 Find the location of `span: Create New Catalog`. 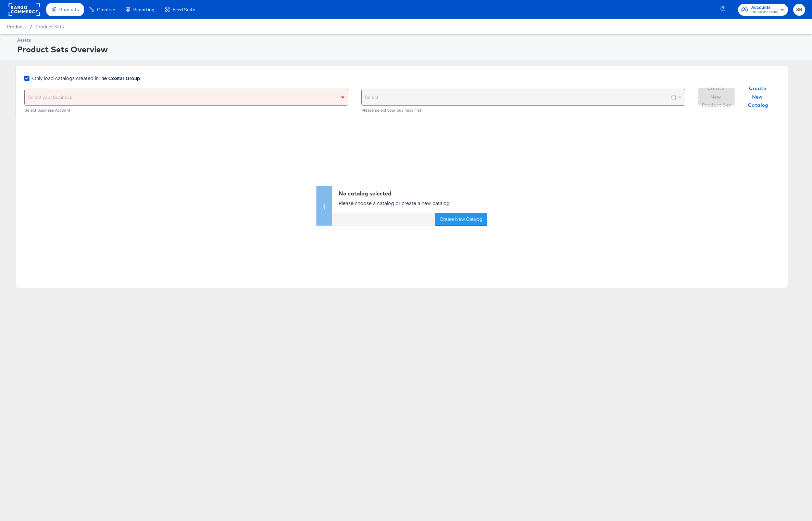

span: Create New Catalog is located at coordinates (758, 97).